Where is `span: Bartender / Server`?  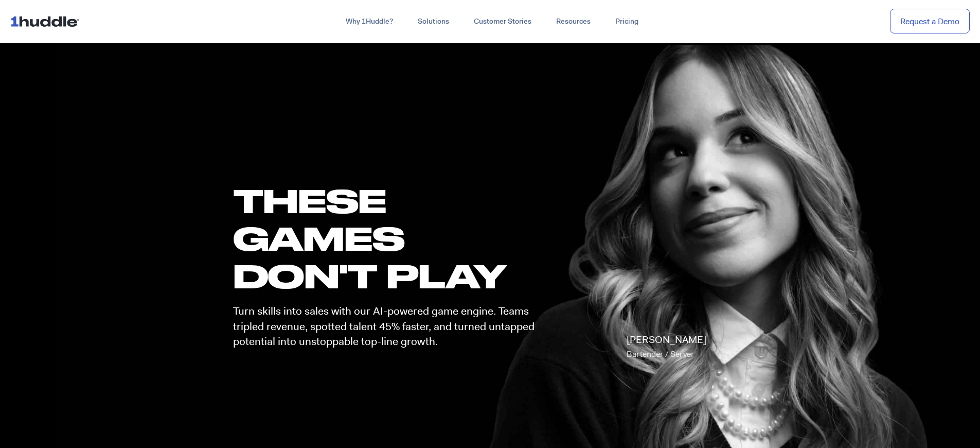
span: Bartender / Server is located at coordinates (660, 354).